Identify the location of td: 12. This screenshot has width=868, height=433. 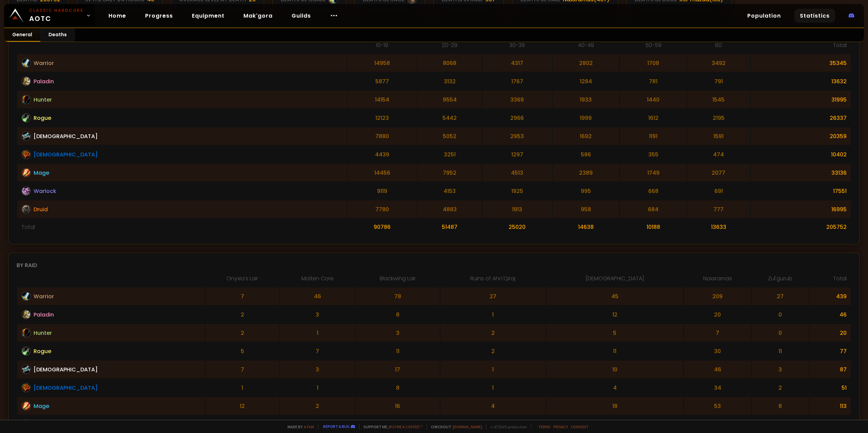
(242, 407).